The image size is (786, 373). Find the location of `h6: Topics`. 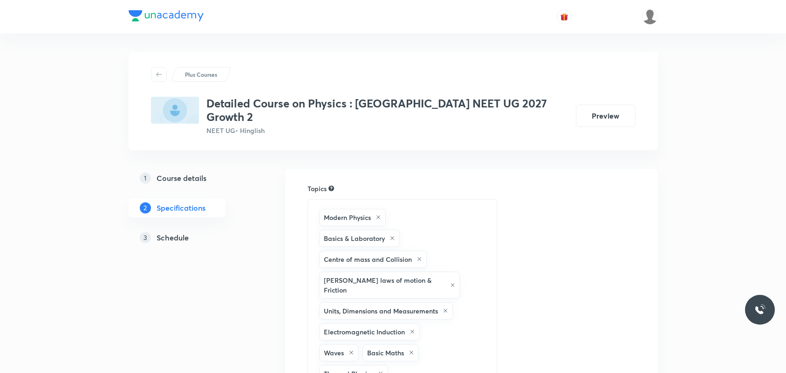

h6: Topics is located at coordinates (317, 189).